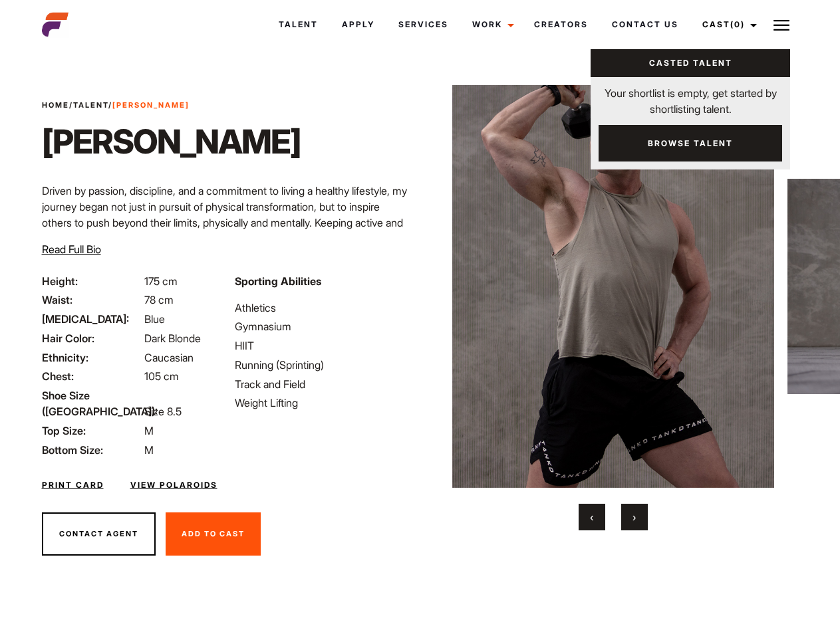  Describe the element at coordinates (323, 384) in the screenshot. I see `li: Track and Field` at that location.